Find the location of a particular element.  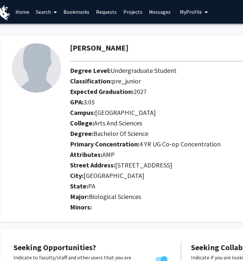

a: Projects is located at coordinates (133, 12).